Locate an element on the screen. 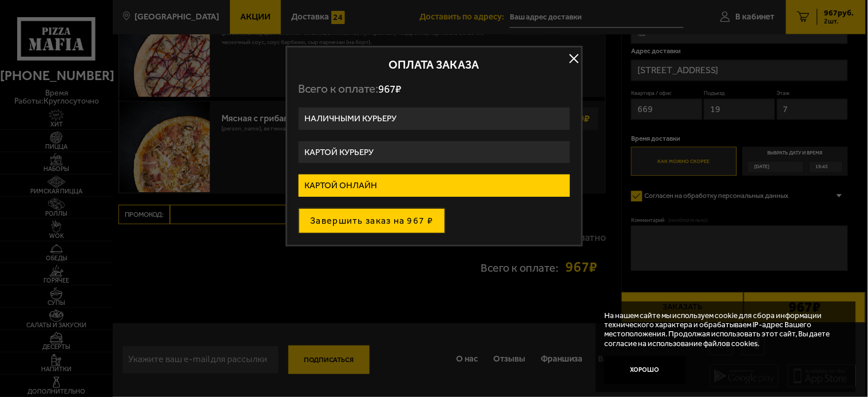 The image size is (868, 397). button: Хорошо is located at coordinates (645, 369).